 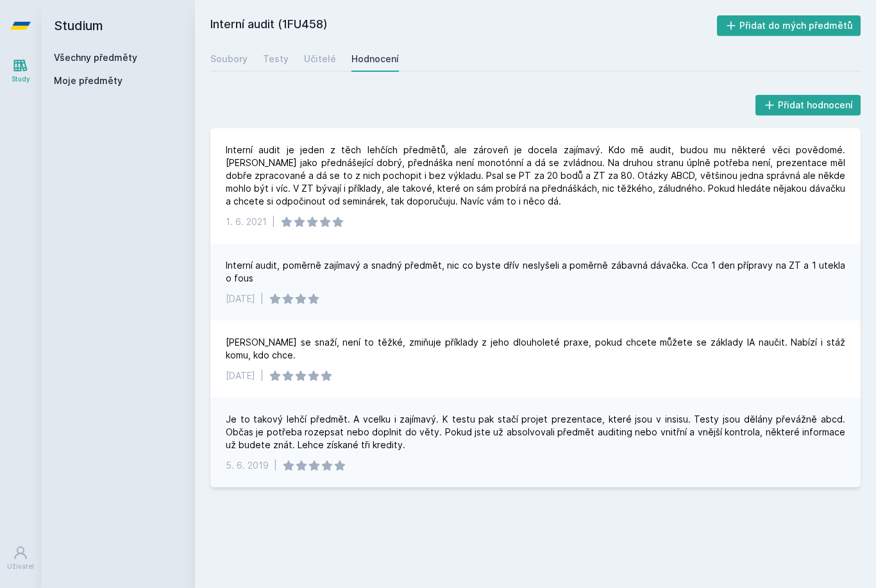 I want to click on a: Přidat hodnocení, so click(x=808, y=105).